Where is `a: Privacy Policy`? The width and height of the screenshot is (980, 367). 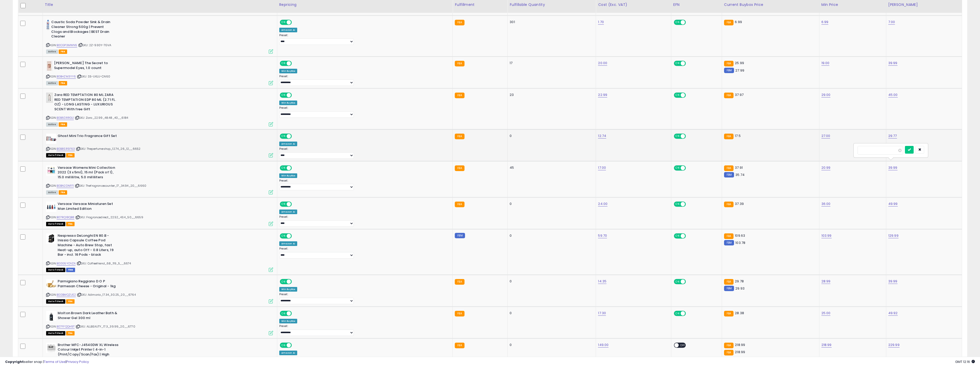
a: Privacy Policy is located at coordinates (78, 361).